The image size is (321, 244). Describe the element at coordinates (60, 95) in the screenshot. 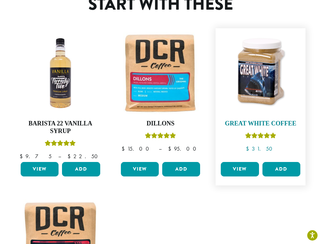

I see `a: Barista 22 Vanilla SyrupRated 5.00 out of 5` at that location.